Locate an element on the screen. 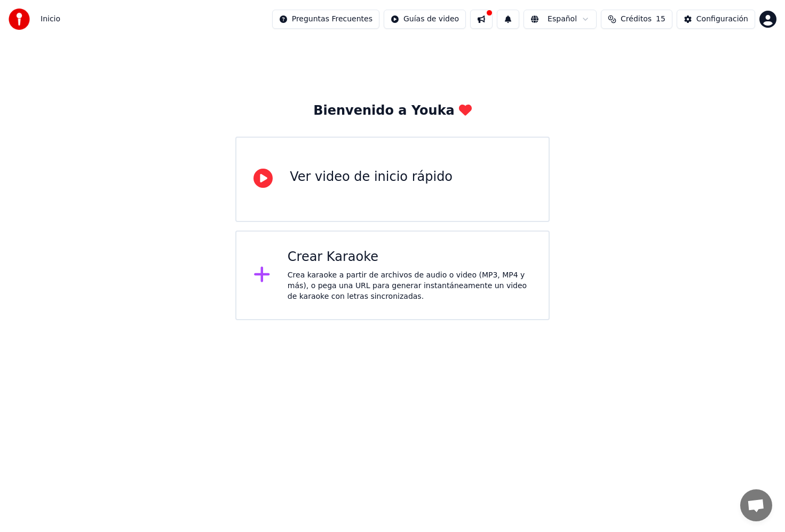 The height and width of the screenshot is (532, 785). button: Guías de video is located at coordinates (425, 19).